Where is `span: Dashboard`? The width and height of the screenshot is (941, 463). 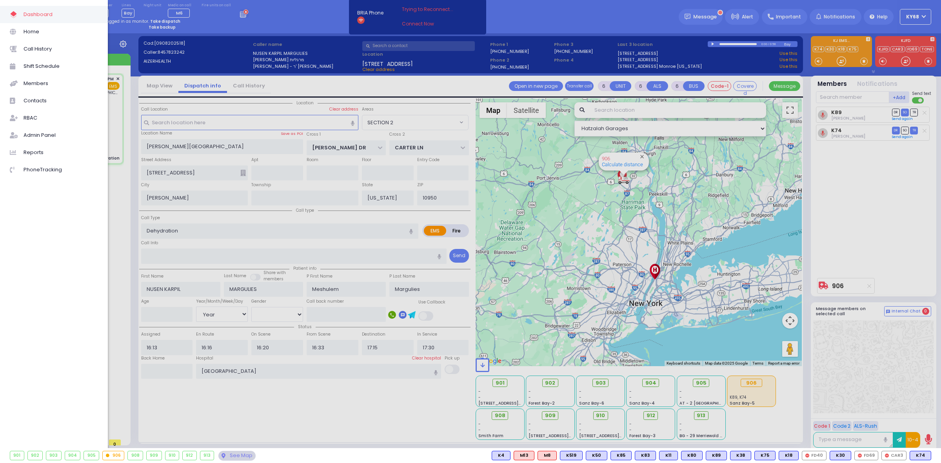 span: Dashboard is located at coordinates (61, 15).